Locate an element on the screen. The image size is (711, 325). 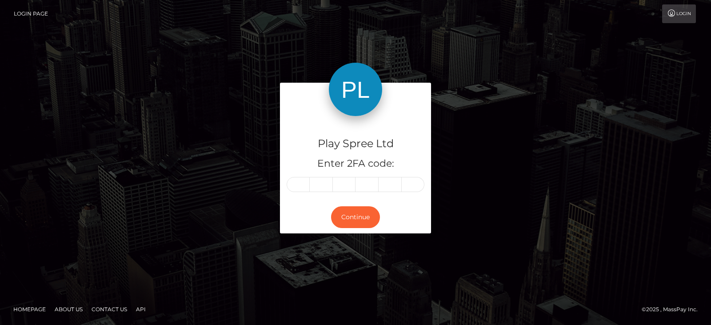
a: Contact Us is located at coordinates (109, 309).